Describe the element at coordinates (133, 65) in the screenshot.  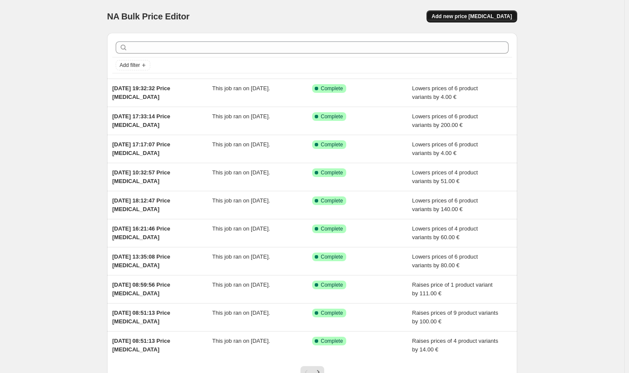
I see `button: Add filter` at that location.